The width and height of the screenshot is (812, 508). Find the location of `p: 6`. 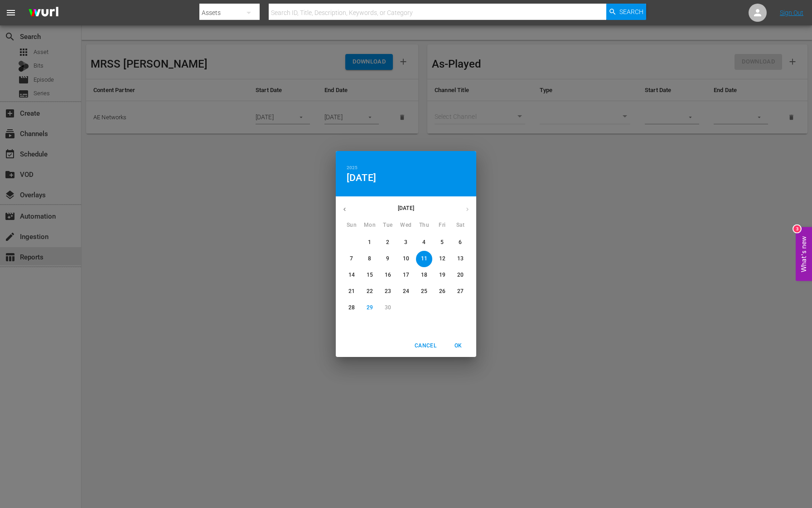

p: 6 is located at coordinates (460, 242).